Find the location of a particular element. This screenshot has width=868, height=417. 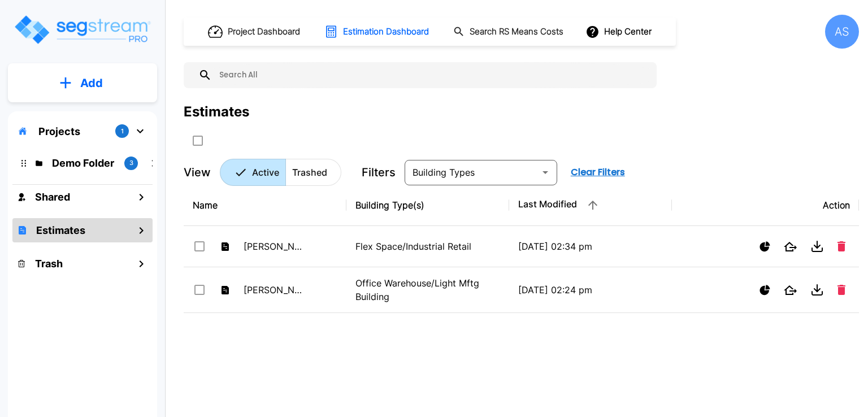

button: Add is located at coordinates (83, 83).